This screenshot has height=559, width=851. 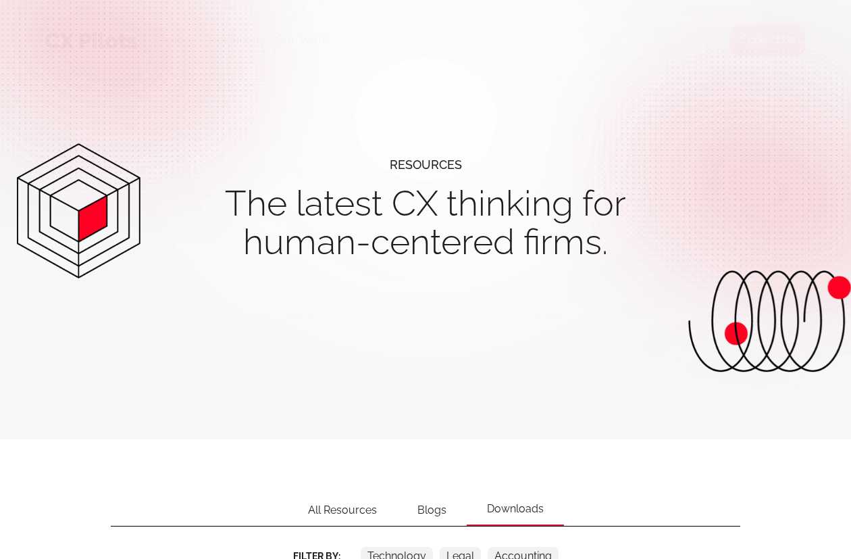 I want to click on div: All Resources, so click(x=342, y=510).